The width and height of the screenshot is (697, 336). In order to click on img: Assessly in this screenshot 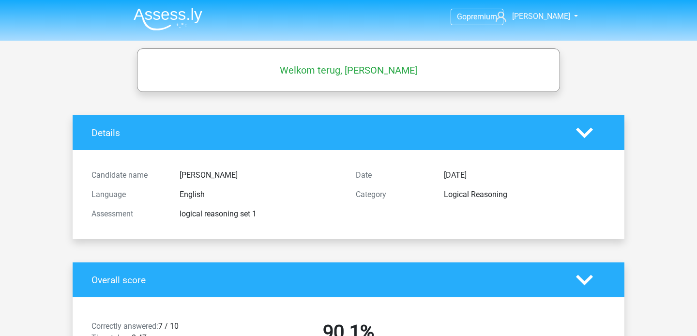, I will do `click(168, 19)`.